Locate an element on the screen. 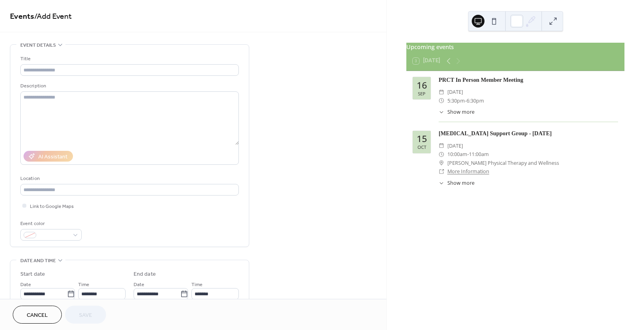  span: 5:30pm is located at coordinates (456, 101).